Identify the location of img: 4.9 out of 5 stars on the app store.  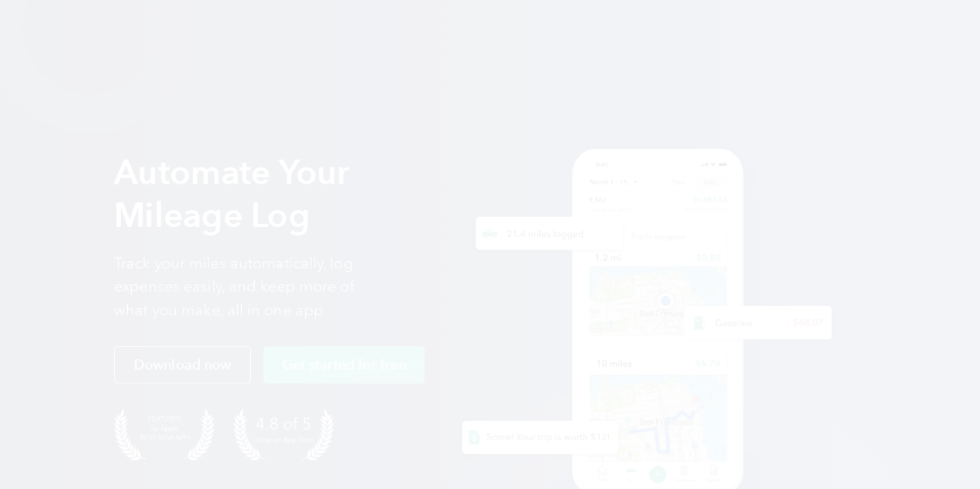
(283, 433).